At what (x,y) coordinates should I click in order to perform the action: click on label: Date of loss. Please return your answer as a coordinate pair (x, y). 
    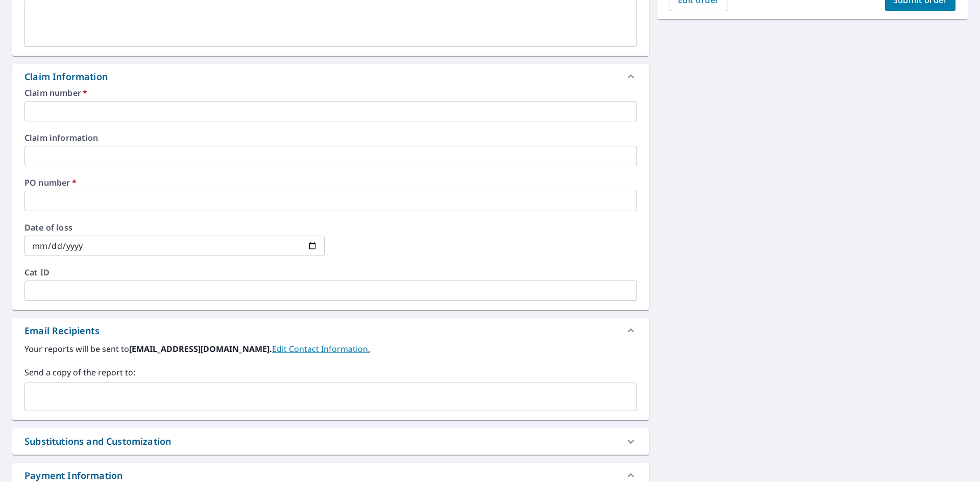
    Looking at the image, I should click on (175, 227).